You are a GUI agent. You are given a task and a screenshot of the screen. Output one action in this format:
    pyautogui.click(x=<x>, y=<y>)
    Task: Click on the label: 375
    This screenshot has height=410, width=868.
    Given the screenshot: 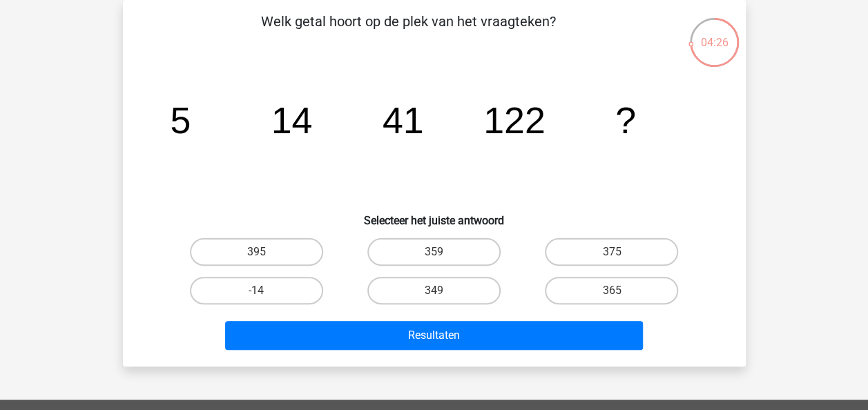 What is the action you would take?
    pyautogui.click(x=611, y=252)
    